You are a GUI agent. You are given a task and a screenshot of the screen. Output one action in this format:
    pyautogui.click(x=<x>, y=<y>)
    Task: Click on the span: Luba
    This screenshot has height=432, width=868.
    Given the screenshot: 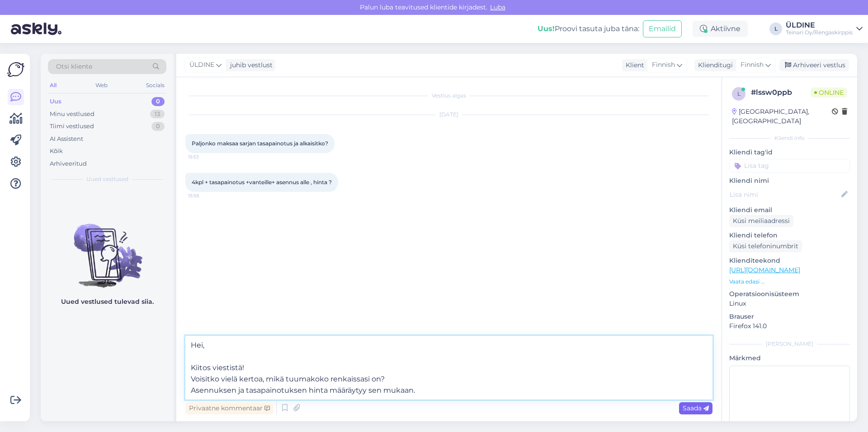 What is the action you would take?
    pyautogui.click(x=498, y=7)
    